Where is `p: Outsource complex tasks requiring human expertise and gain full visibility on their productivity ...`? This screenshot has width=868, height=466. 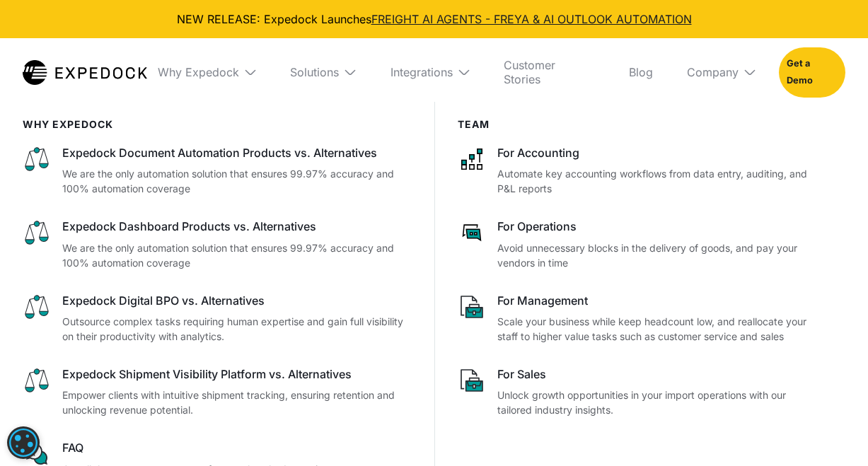
p: Outsource complex tasks requiring human expertise and gain full visibility on their productivity ... is located at coordinates (237, 328).